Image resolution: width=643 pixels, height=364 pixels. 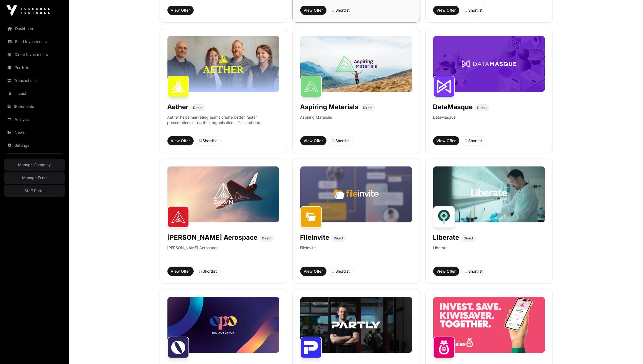 I want to click on img: Opo Bio, so click(x=178, y=348).